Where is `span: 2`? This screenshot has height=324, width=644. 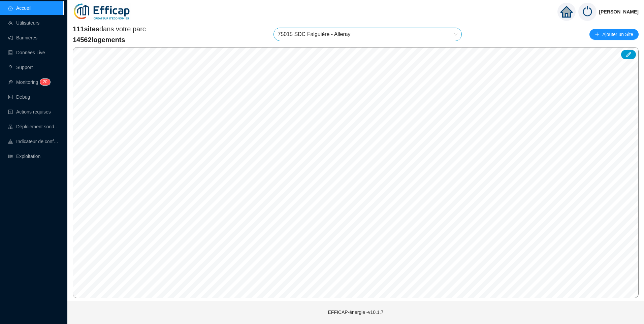
span: 2 is located at coordinates (44, 82).